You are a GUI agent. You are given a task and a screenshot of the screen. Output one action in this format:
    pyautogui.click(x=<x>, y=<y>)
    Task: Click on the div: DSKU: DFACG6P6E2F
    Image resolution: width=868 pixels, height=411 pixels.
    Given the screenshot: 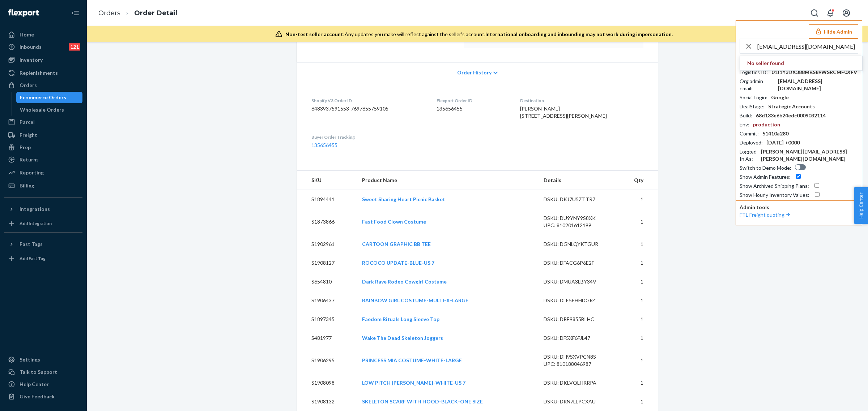 What is the action you would take?
    pyautogui.click(x=578, y=263)
    